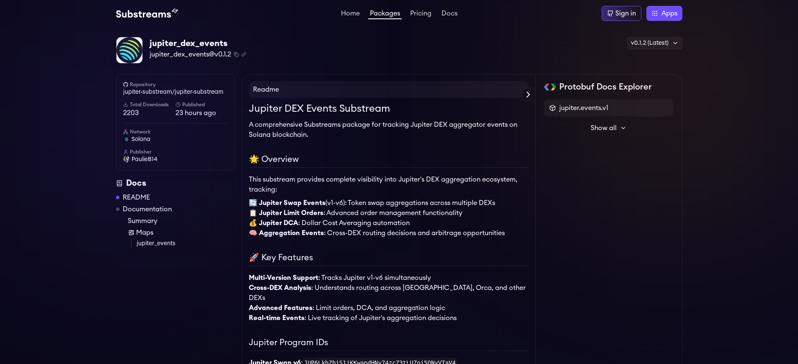  I want to click on a: Maps, so click(181, 233).